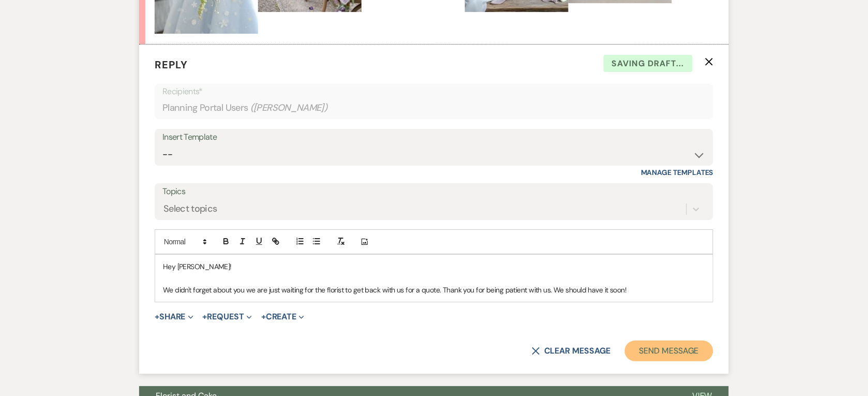 Image resolution: width=868 pixels, height=396 pixels. What do you see at coordinates (190, 209) in the screenshot?
I see `div: Select topics` at bounding box center [190, 209].